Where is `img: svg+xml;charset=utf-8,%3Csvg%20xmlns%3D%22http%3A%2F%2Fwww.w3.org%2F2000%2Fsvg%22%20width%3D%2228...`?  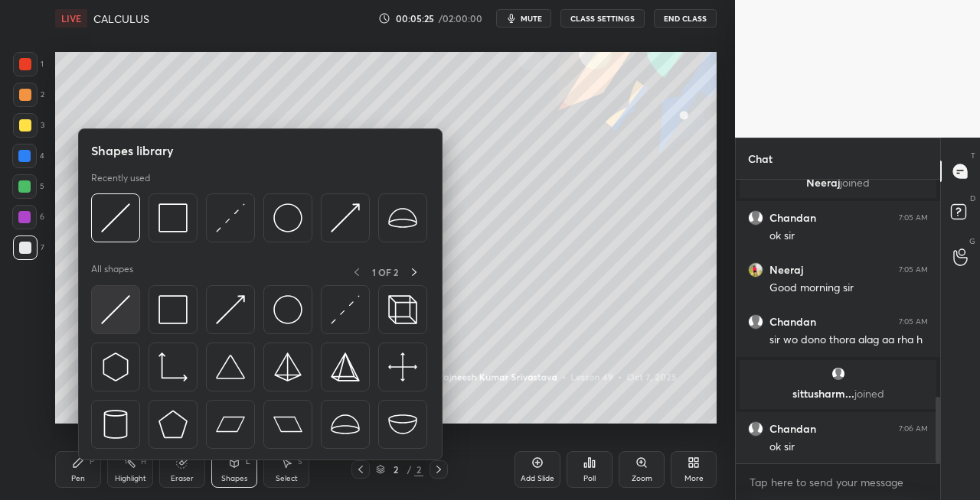 img: svg+xml;charset=utf-8,%3Csvg%20xmlns%3D%22http%3A%2F%2Fwww.w3.org%2F2000%2Fsvg%22%20width%3D%2228... is located at coordinates (116, 425).